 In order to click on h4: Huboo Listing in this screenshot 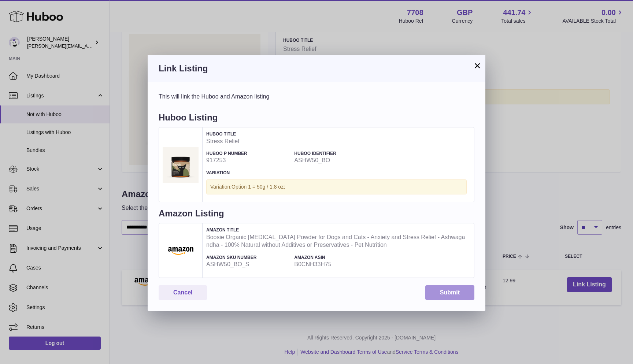, I will do `click(316, 119)`.